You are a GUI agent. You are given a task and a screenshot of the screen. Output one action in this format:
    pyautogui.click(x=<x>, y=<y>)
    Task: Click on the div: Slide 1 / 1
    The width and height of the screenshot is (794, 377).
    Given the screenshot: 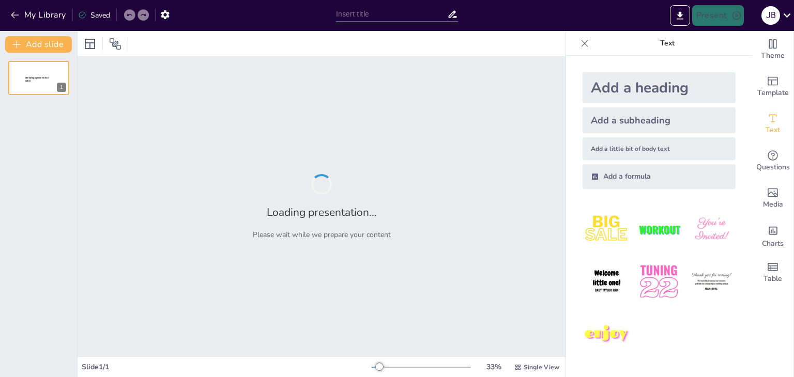 What is the action you would take?
    pyautogui.click(x=226, y=367)
    